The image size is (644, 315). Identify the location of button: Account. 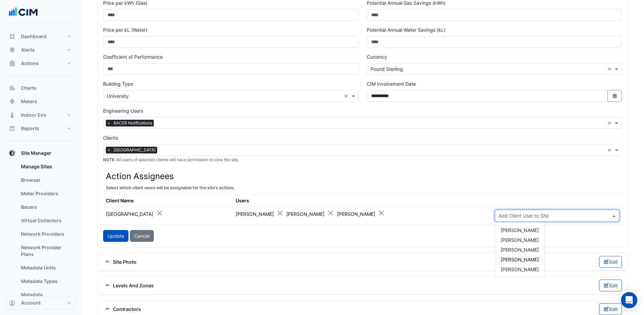
(41, 303).